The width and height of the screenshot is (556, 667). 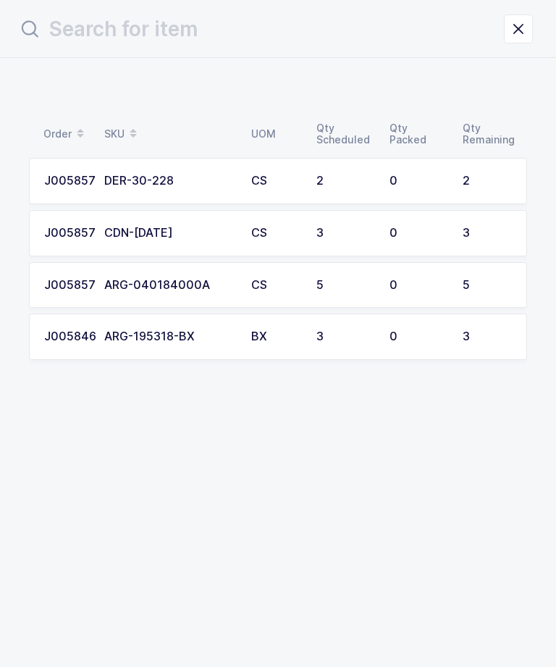 What do you see at coordinates (518, 29) in the screenshot?
I see `button: close drawer` at bounding box center [518, 29].